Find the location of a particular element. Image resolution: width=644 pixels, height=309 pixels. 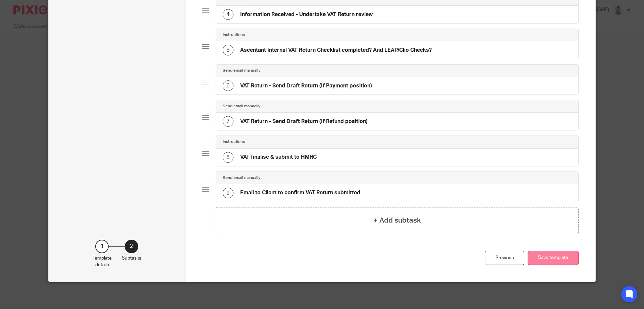

h4: VAT finalise & submit to HMRC is located at coordinates (279, 157).